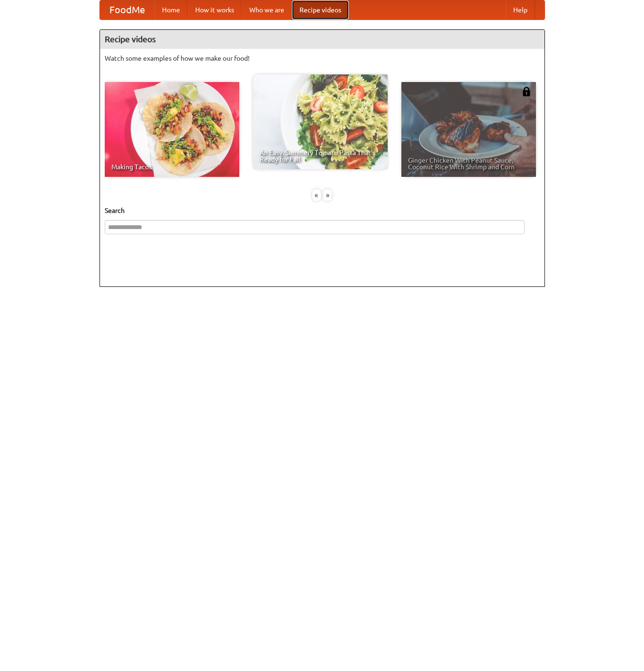  I want to click on a: Home, so click(171, 10).